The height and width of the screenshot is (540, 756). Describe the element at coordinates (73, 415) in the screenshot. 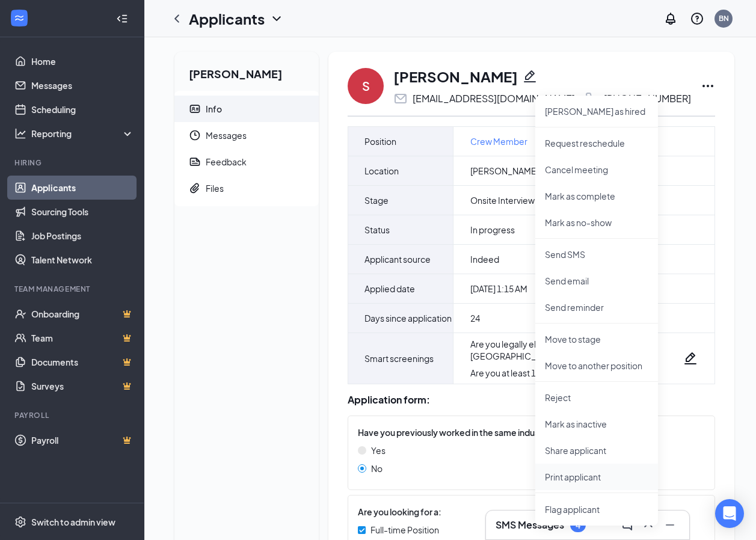

I see `div: Payroll` at that location.